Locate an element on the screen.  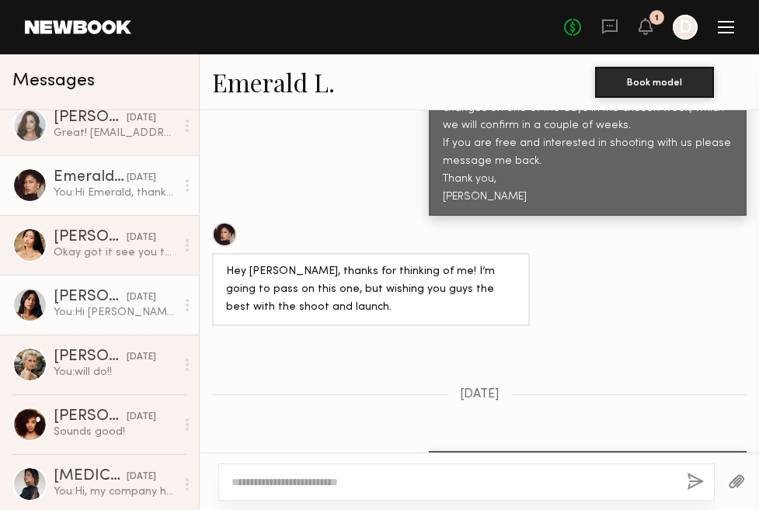
div: 1 is located at coordinates (656, 18).